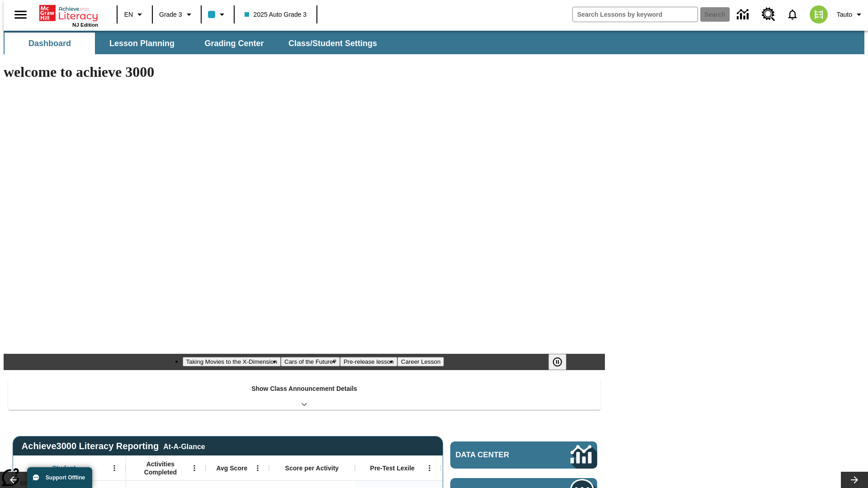 The height and width of the screenshot is (488, 868). I want to click on button: Select a new avatar, so click(818, 14).